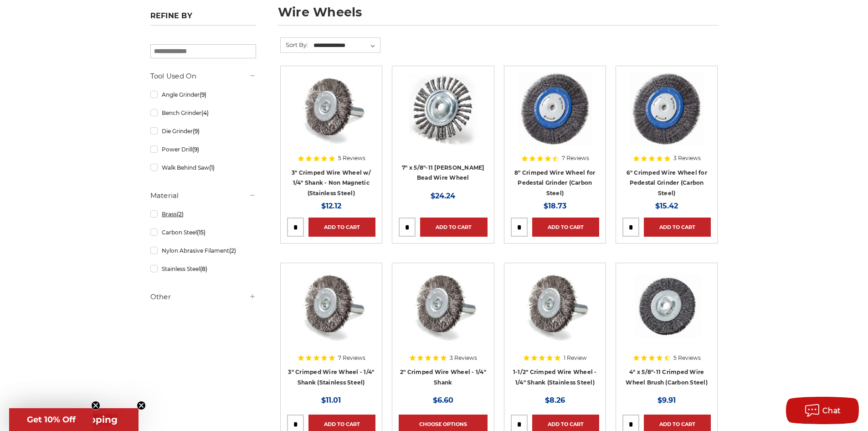  What do you see at coordinates (204, 18) in the screenshot?
I see `h5: Refine by` at bounding box center [204, 18].